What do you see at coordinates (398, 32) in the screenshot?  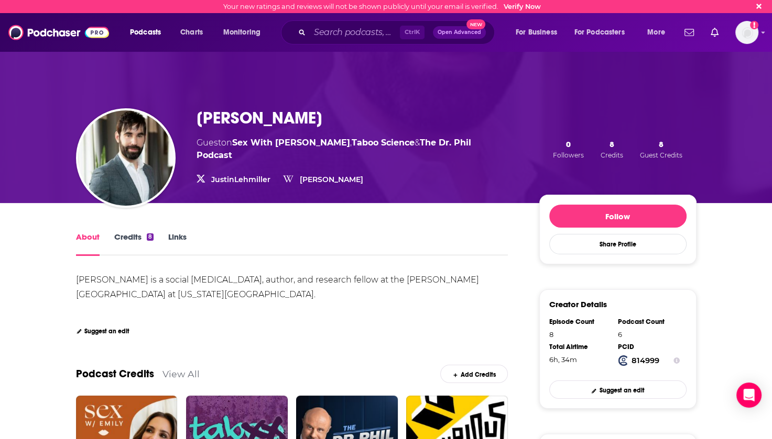 I see `div: Search podcasts, credits, & more...` at bounding box center [398, 32].